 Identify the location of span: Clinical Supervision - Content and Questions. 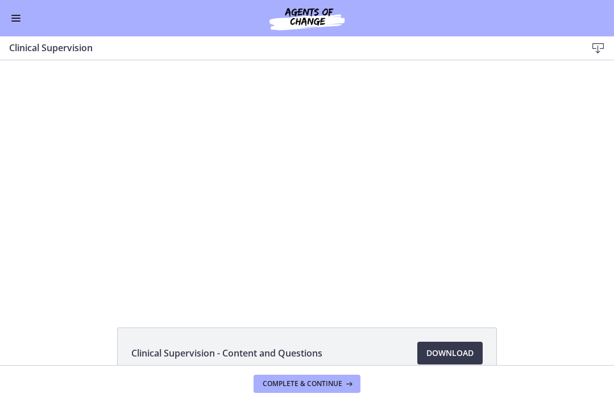
(227, 353).